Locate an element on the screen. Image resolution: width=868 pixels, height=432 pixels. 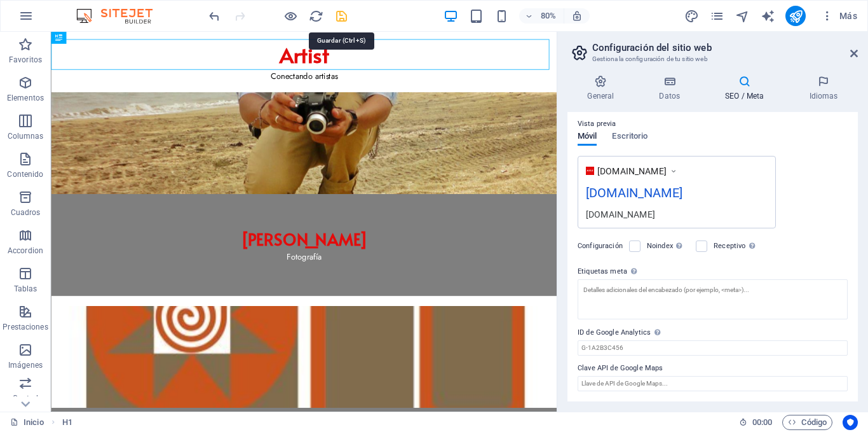
span: Código is located at coordinates (808, 422).